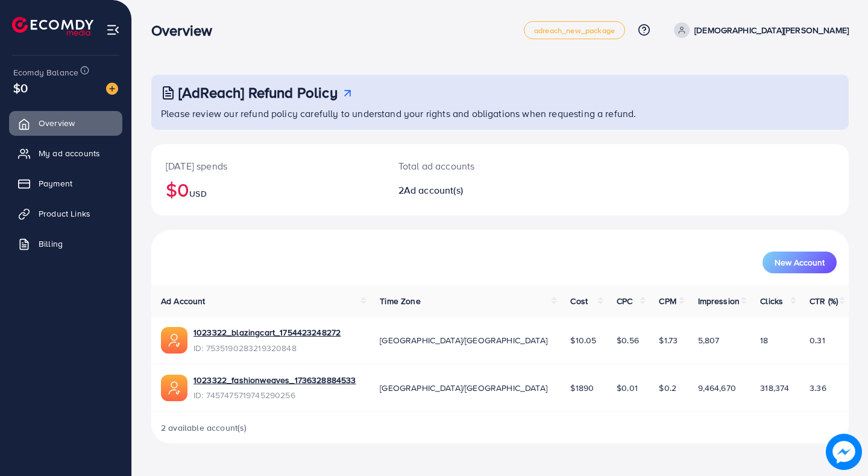  Describe the element at coordinates (70, 153) in the screenshot. I see `span: My ad accounts` at that location.